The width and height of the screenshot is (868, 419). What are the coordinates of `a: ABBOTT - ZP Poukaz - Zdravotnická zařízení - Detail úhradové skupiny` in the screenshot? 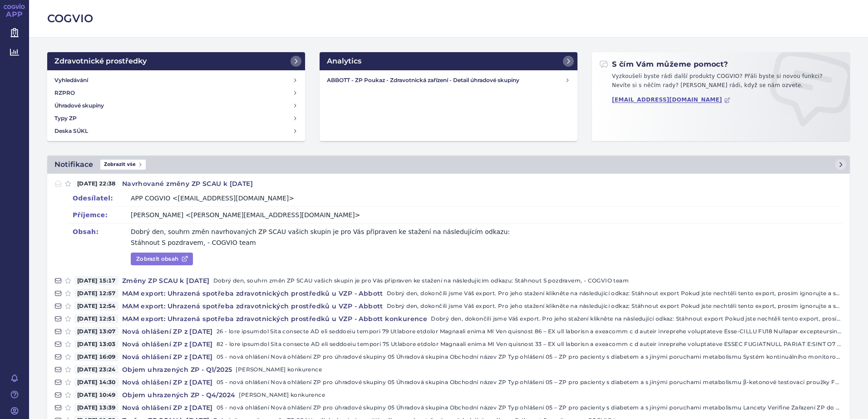 It's located at (448, 80).